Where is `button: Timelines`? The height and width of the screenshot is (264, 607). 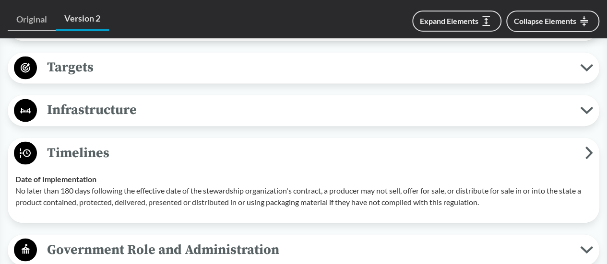 button: Timelines is located at coordinates (303, 153).